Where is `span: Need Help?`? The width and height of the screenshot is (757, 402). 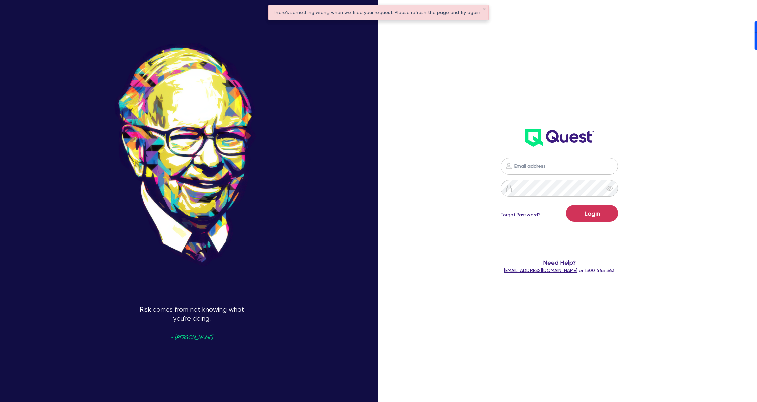
span: Need Help? is located at coordinates (559, 262).